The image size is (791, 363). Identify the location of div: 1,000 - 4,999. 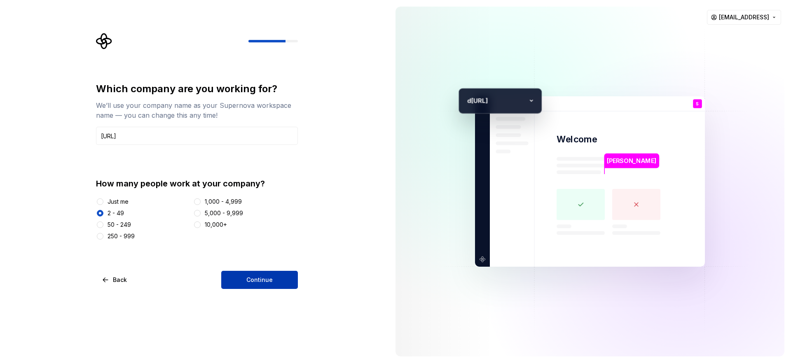
(223, 202).